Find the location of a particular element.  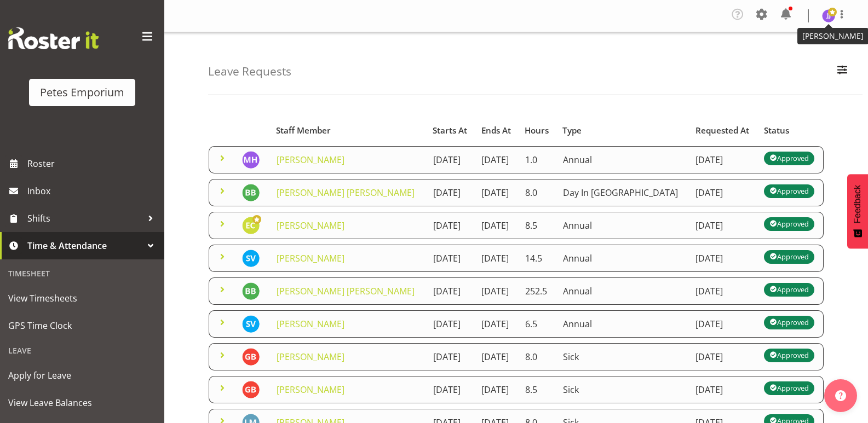

div: Status is located at coordinates (791, 130).